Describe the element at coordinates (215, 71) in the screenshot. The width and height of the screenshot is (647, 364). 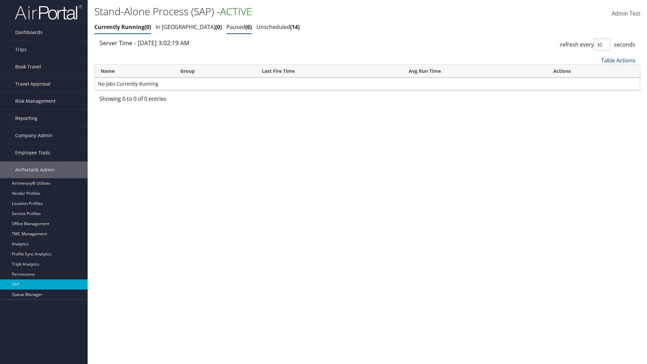
I see `th: Group: activate to sort column ascending` at that location.